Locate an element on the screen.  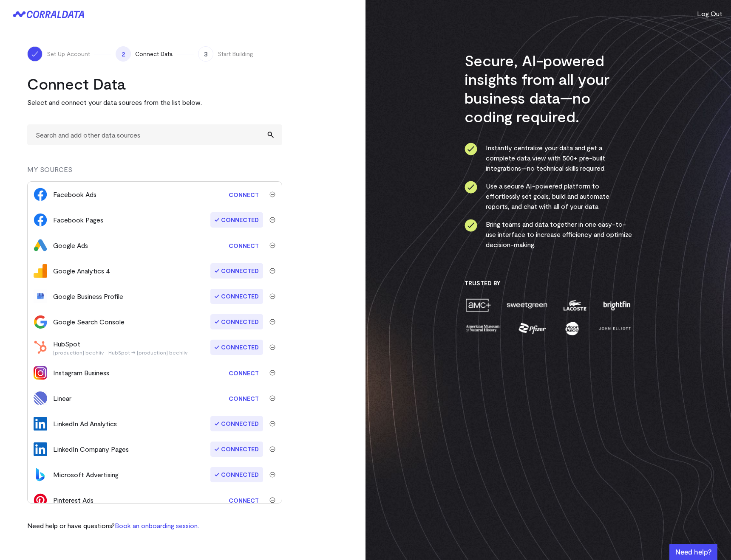
h2: Connect Data is located at coordinates (154, 84).